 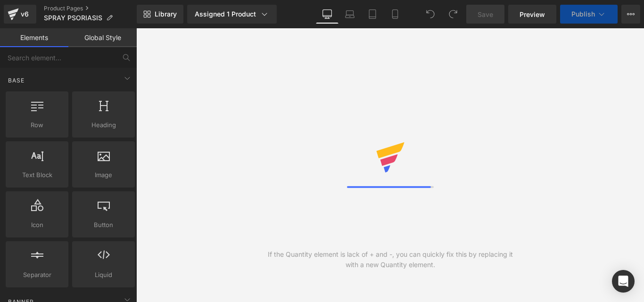 What do you see at coordinates (232, 14) in the screenshot?
I see `div: Assigned 1 Product` at bounding box center [232, 14].